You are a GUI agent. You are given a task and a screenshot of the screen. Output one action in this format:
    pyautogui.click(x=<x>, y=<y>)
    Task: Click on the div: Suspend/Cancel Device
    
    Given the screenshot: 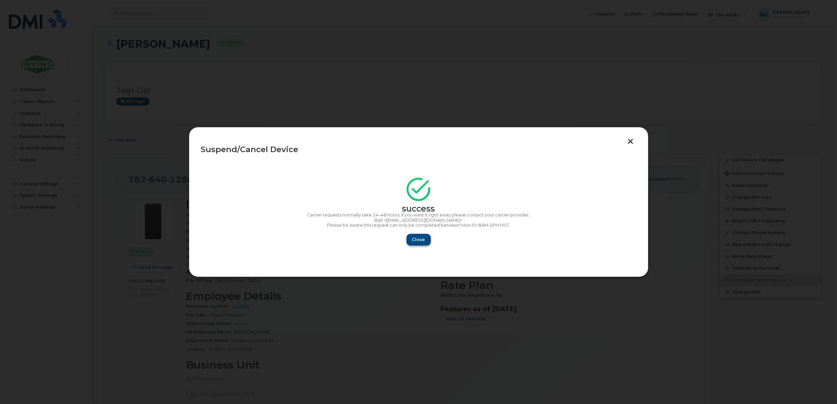 What is the action you would take?
    pyautogui.click(x=419, y=150)
    